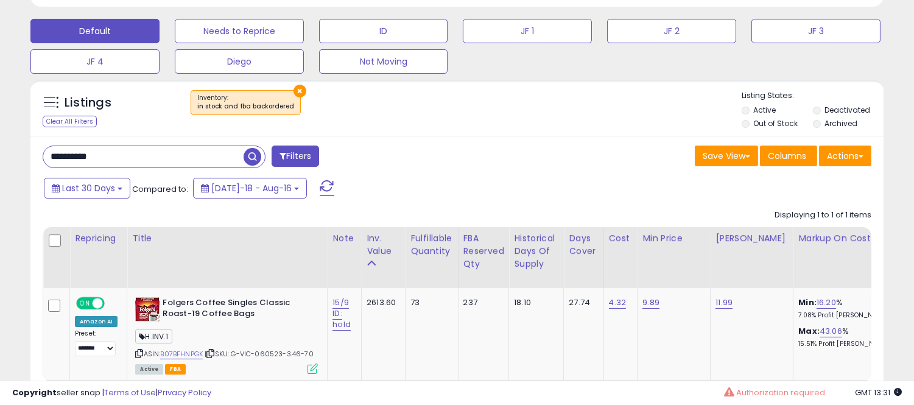  What do you see at coordinates (113, 303) in the screenshot?
I see `span: OFF` at bounding box center [113, 303].